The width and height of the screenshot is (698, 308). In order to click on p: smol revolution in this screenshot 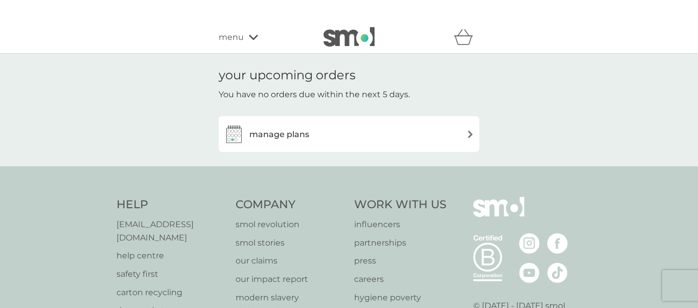, I will do `click(290, 224)`.